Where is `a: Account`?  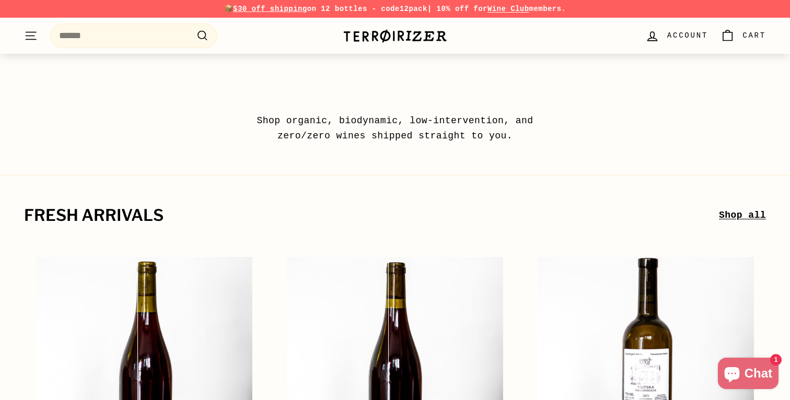
a: Account is located at coordinates (676, 36).